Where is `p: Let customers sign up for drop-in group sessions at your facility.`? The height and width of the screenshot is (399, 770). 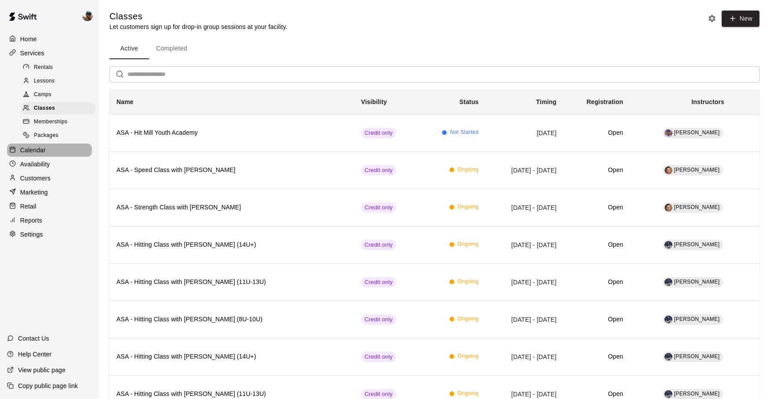 p: Let customers sign up for drop-in group sessions at your facility. is located at coordinates (198, 27).